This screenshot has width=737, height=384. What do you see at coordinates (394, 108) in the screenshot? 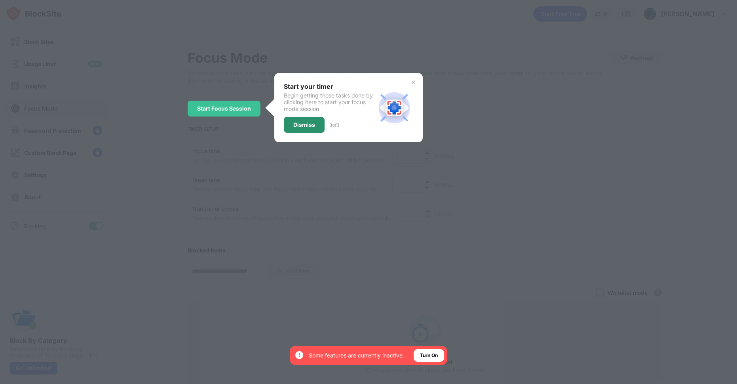
I see `img: focus-mode-session.svg` at bounding box center [394, 108].